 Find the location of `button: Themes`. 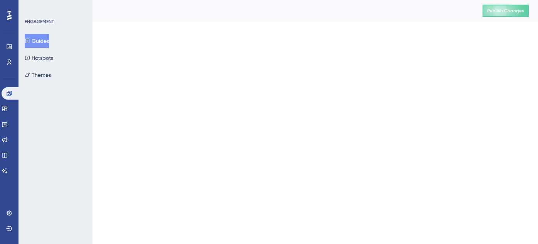

button: Themes is located at coordinates (38, 75).